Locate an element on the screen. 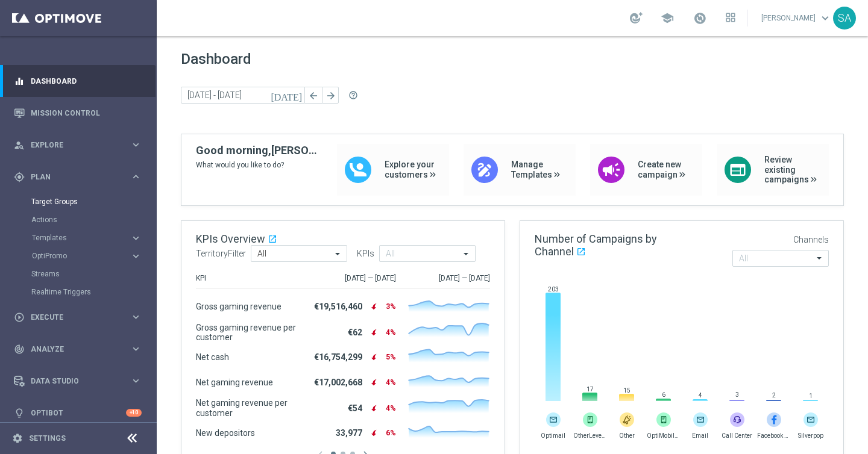 This screenshot has width=868, height=454. div: Streams is located at coordinates (93, 274).